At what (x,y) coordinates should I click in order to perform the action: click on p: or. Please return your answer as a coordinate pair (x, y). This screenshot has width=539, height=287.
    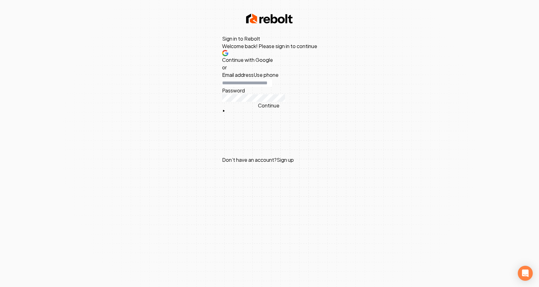
    Looking at the image, I should click on (270, 67).